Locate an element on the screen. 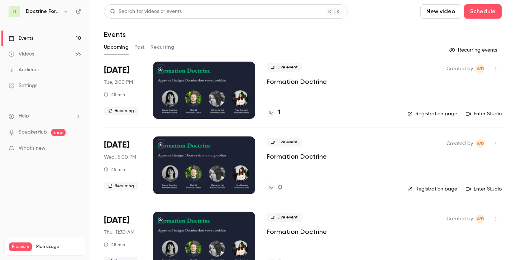 This screenshot has height=260, width=516. button: Schedule is located at coordinates (483, 11).